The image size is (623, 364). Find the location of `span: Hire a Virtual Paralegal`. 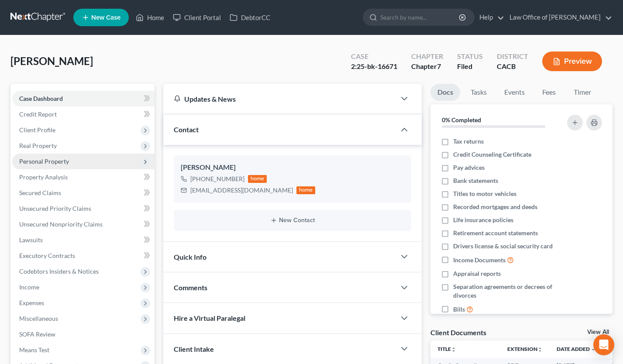

span: Hire a Virtual Paralegal is located at coordinates (209, 318).